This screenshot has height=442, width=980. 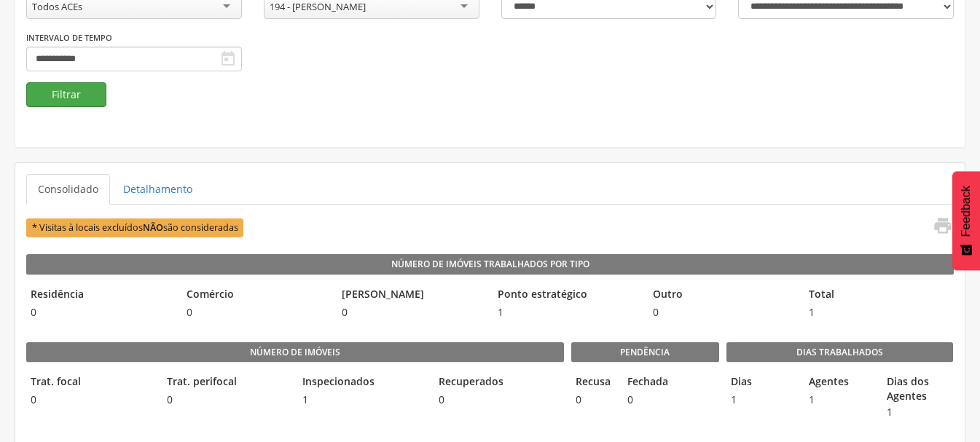 What do you see at coordinates (256, 295) in the screenshot?
I see `legend: Comércio` at bounding box center [256, 295].